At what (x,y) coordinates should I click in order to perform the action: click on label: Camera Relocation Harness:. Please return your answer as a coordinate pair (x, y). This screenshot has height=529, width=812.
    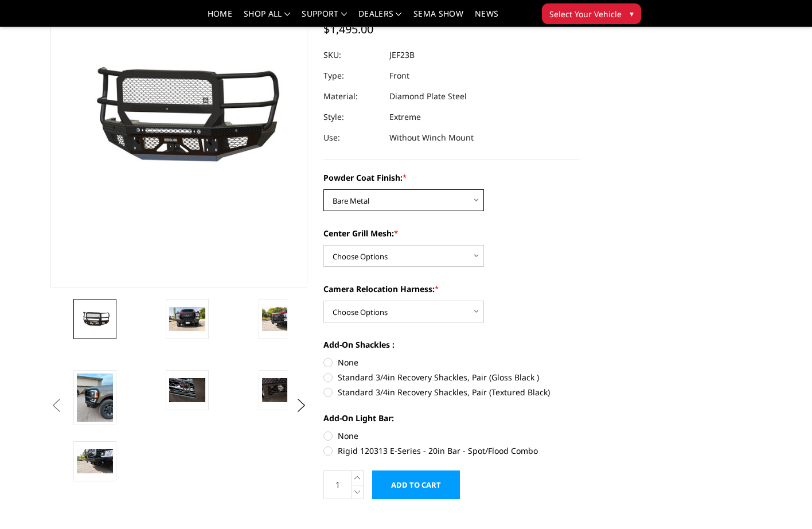
    Looking at the image, I should click on (452, 289).